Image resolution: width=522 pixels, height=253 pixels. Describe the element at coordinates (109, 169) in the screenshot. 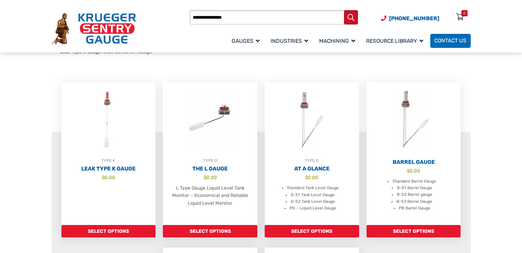

I see `h2: Leak Type K Gauge` at that location.